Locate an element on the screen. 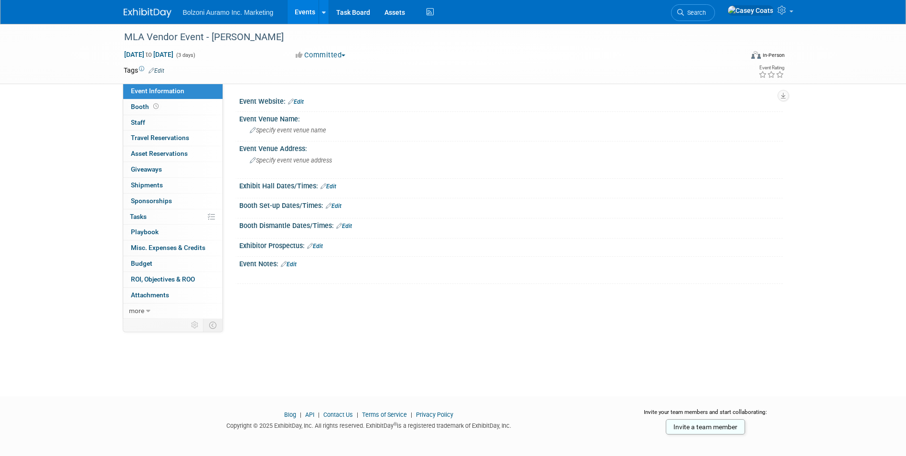 The height and width of the screenshot is (456, 906). td: Toggle Event Tabs is located at coordinates (213, 325).